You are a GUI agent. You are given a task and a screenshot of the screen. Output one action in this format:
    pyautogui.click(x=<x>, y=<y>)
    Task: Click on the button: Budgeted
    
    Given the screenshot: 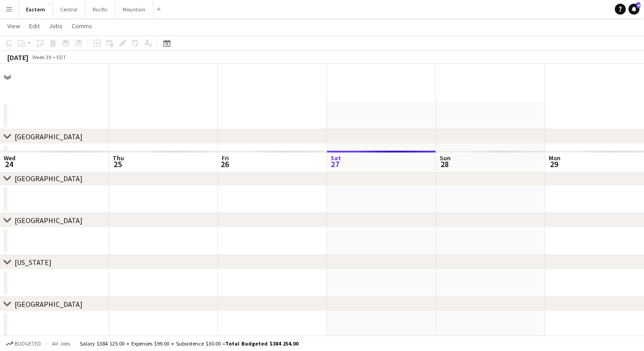 What is the action you would take?
    pyautogui.click(x=23, y=344)
    